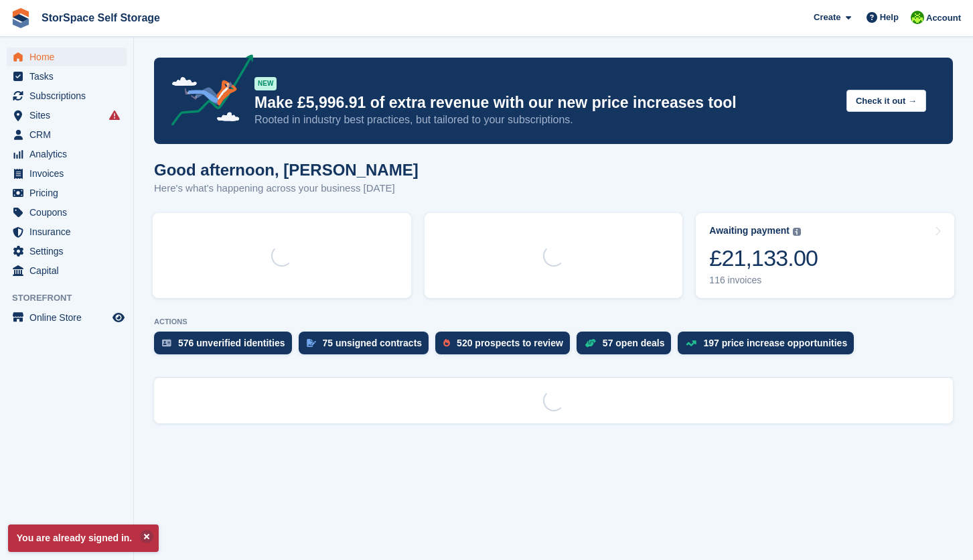 The image size is (973, 560). I want to click on span: Online Store, so click(70, 317).